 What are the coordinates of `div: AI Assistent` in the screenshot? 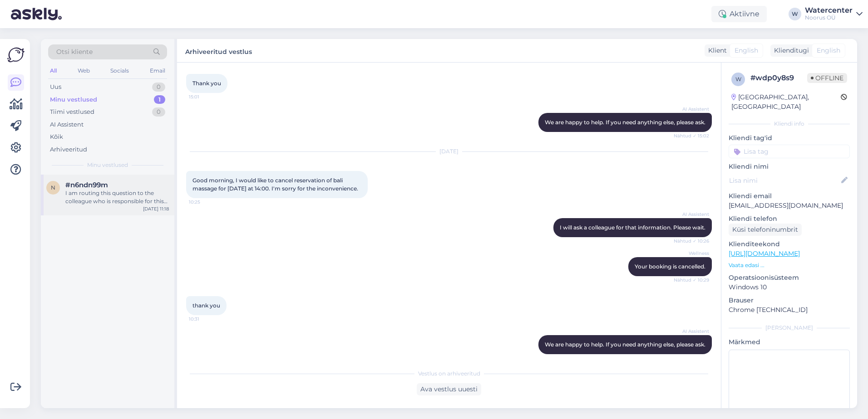 It's located at (67, 125).